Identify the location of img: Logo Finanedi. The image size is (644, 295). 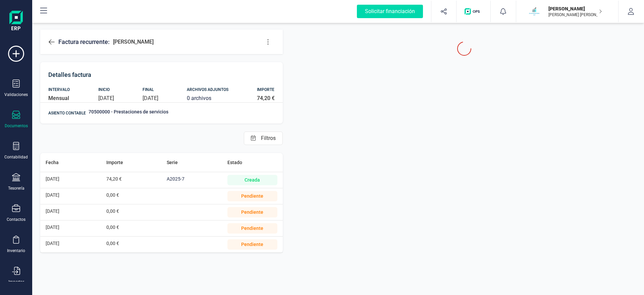
(16, 21).